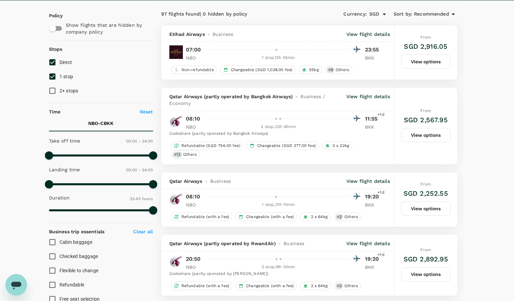  Describe the element at coordinates (193, 259) in the screenshot. I see `p: 20:50` at that location.